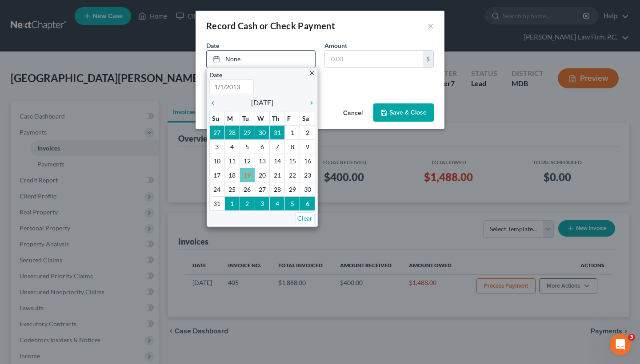 This screenshot has width=640, height=364. What do you see at coordinates (247, 189) in the screenshot?
I see `td: 26` at bounding box center [247, 189].